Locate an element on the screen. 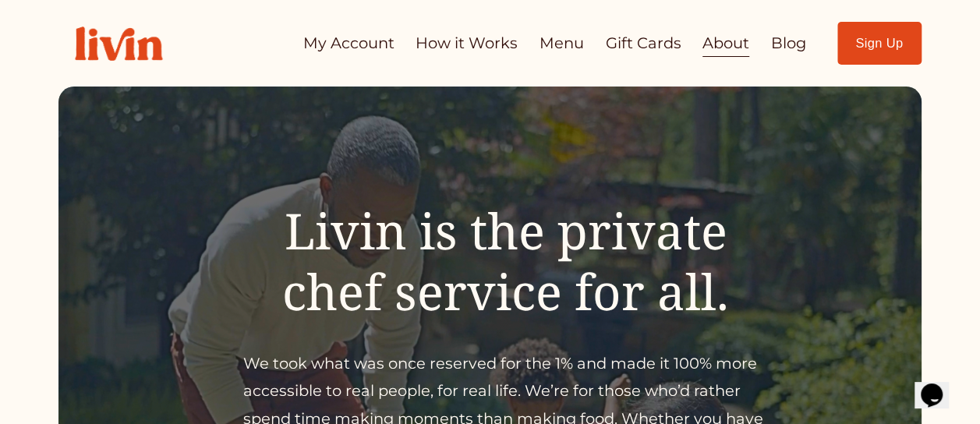  a: How it Works is located at coordinates (467, 43).